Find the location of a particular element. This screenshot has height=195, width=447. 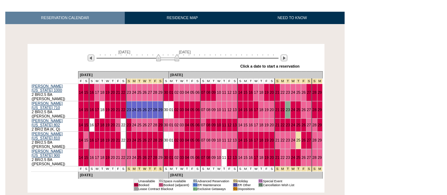

a: 07 is located at coordinates (203, 125).